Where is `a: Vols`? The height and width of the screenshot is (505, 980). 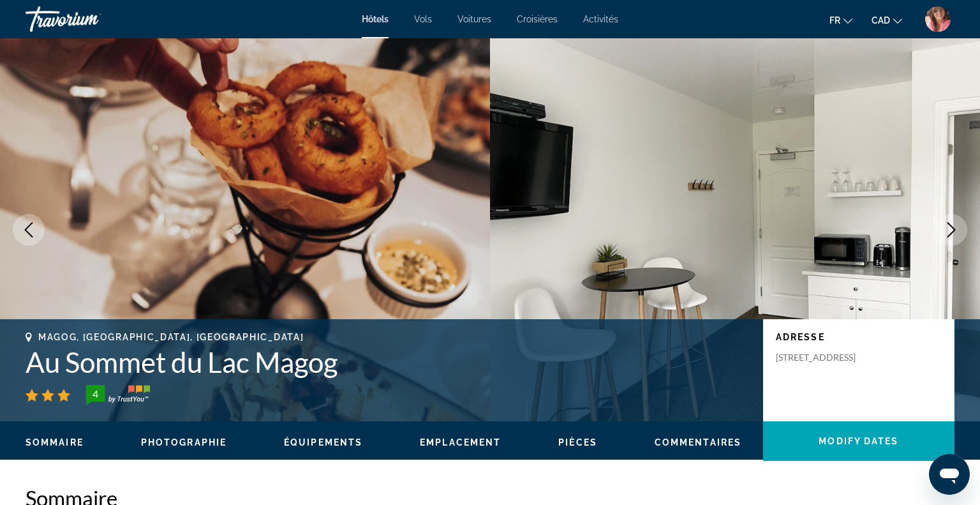 a: Vols is located at coordinates (423, 19).